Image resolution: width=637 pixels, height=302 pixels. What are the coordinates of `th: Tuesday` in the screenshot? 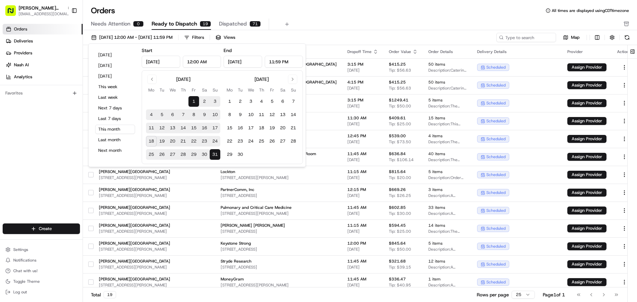 It's located at (162, 90).